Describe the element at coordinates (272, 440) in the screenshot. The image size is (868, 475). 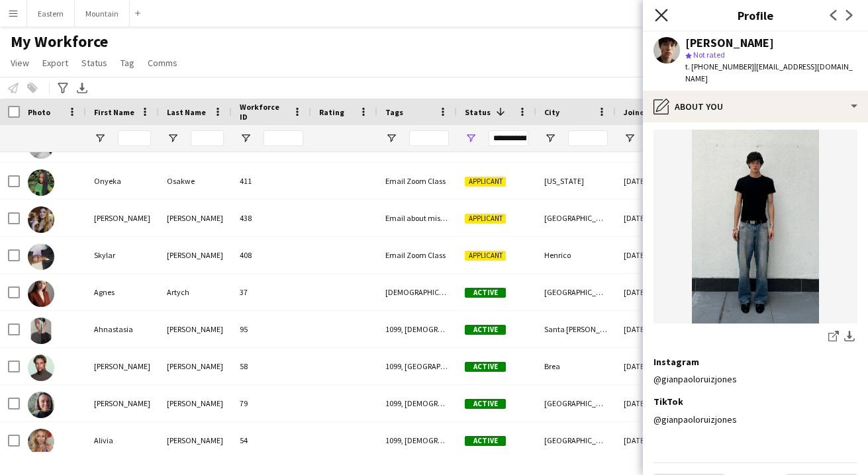
I see `div: 54` at that location.